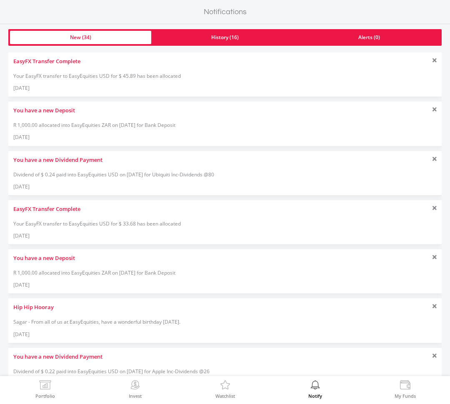  What do you see at coordinates (315, 389) in the screenshot?
I see `a: Notify` at bounding box center [315, 389].